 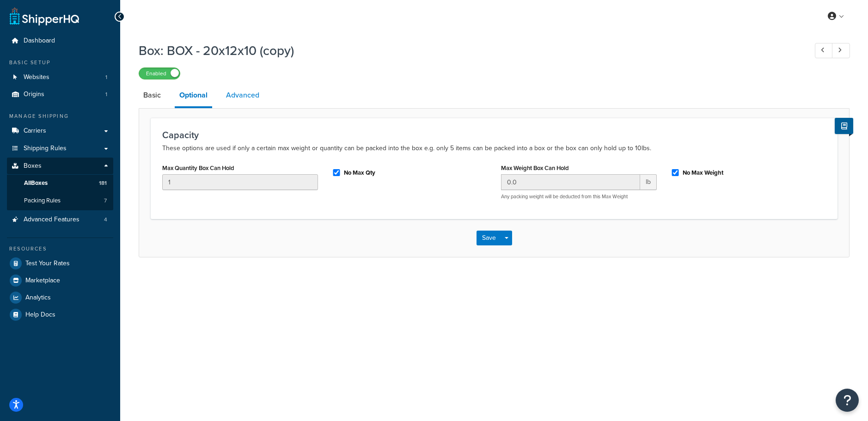 I want to click on span: Help Docs, so click(x=40, y=315).